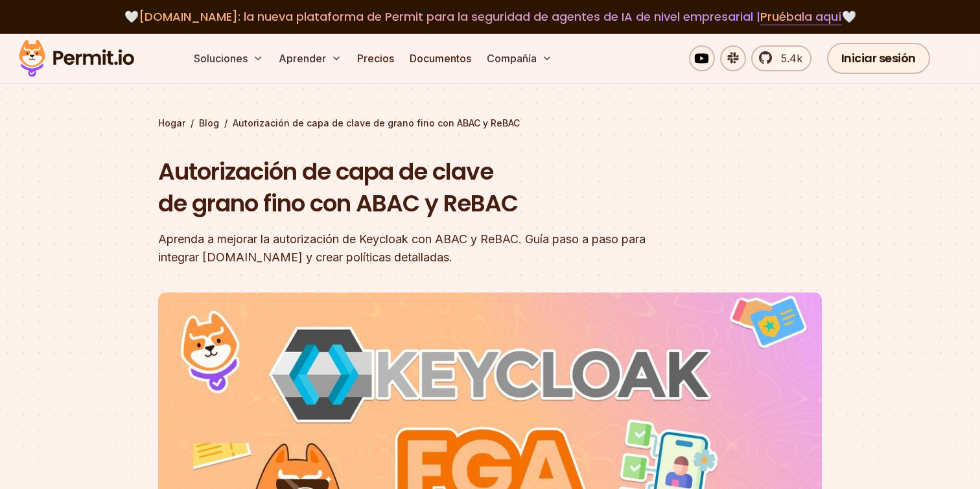 This screenshot has height=489, width=980. What do you see at coordinates (76, 59) in the screenshot?
I see `img: Logotipo del permiso` at bounding box center [76, 59].